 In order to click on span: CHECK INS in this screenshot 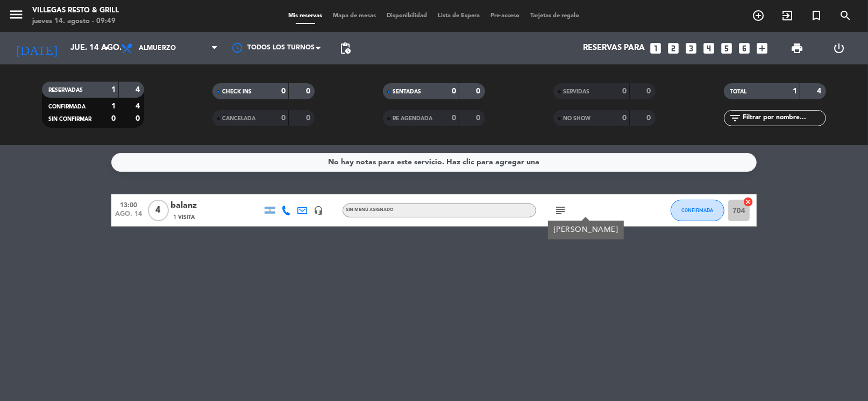, I will do `click(237, 92)`.